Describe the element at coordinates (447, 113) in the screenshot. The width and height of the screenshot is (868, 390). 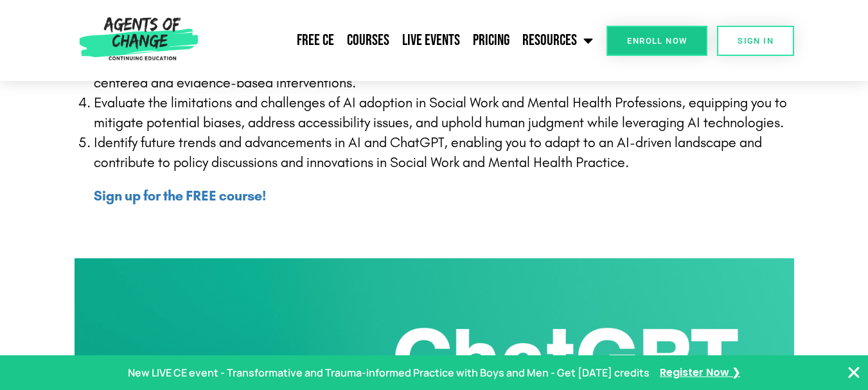
I see `p: Evaluate the limitations and challenges of AI adoption in Social Work and Mental Health Professio...` at that location.